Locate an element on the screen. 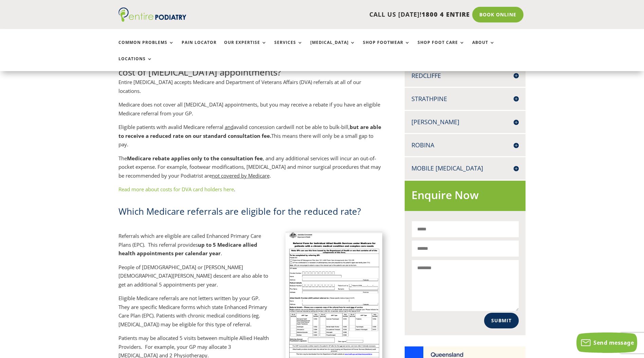  span: Send message is located at coordinates (613, 342).